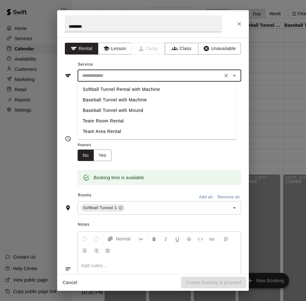  Describe the element at coordinates (127, 239) in the screenshot. I see `span: Normal` at that location.